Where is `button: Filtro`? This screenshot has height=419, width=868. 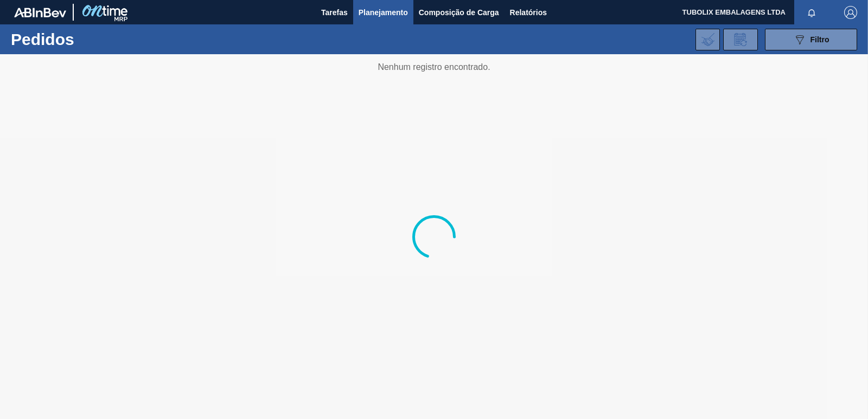
button: Filtro is located at coordinates (811, 40).